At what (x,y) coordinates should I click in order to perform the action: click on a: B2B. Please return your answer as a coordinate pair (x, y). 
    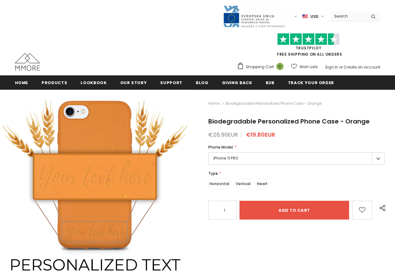
    Looking at the image, I should click on (270, 82).